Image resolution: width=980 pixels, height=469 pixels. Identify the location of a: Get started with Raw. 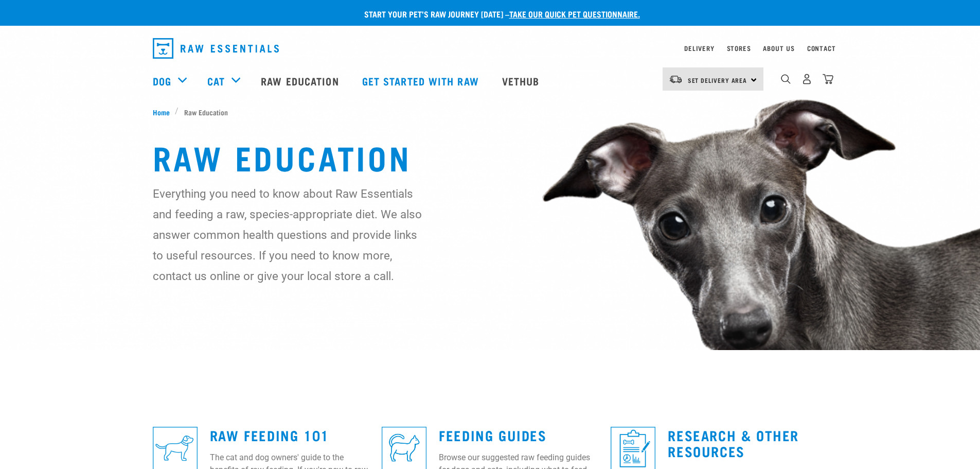
(422, 81).